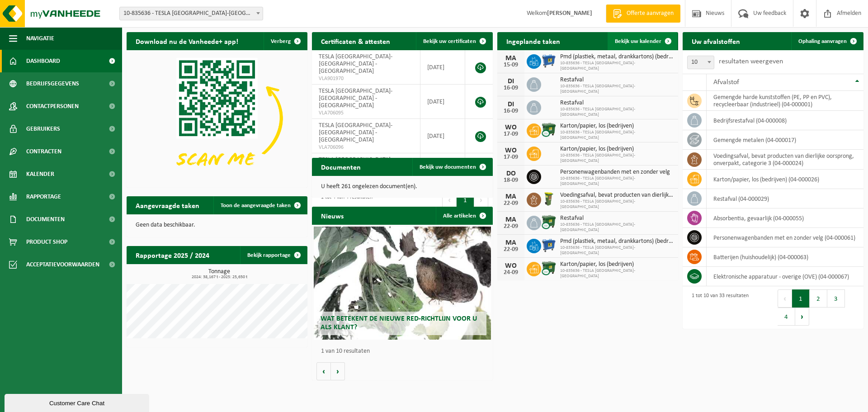 The width and height of the screenshot is (868, 412). I want to click on span: Afvalstof, so click(726, 82).